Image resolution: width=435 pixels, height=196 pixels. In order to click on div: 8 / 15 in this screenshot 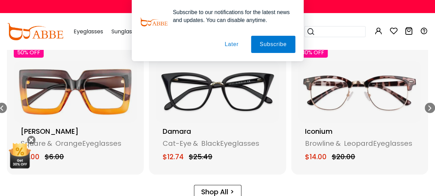, I will do `click(217, 104)`.